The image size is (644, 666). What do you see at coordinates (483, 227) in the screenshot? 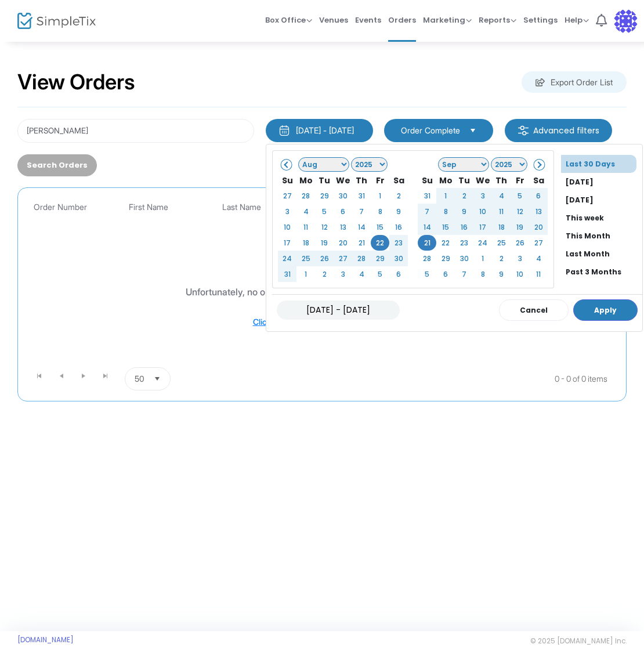
I see `td: 17` at bounding box center [483, 227].